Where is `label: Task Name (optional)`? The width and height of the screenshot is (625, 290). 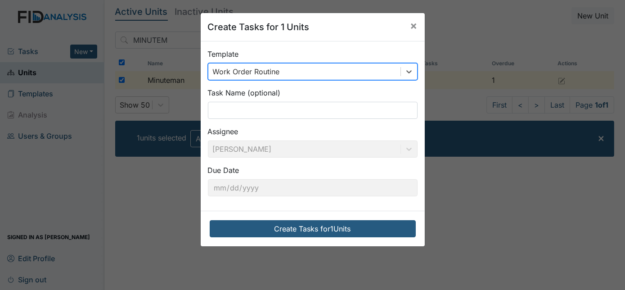
label: Task Name (optional) is located at coordinates (244, 93).